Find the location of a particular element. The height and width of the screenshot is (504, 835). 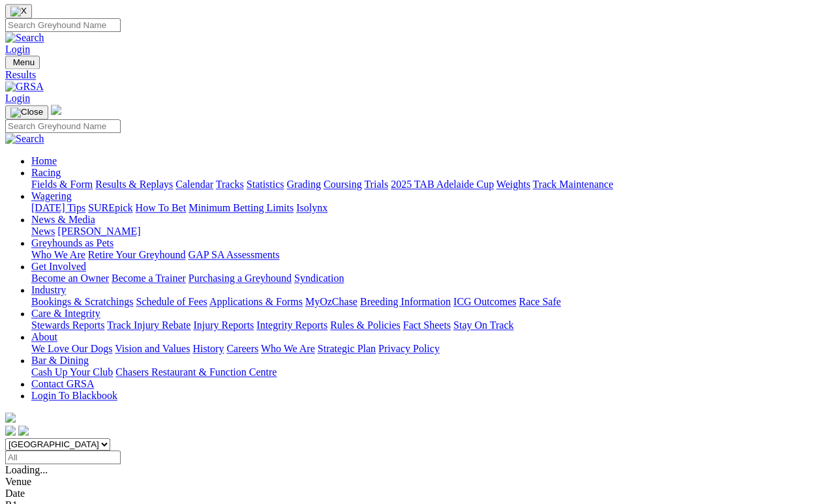

a: Wagering is located at coordinates (52, 196).